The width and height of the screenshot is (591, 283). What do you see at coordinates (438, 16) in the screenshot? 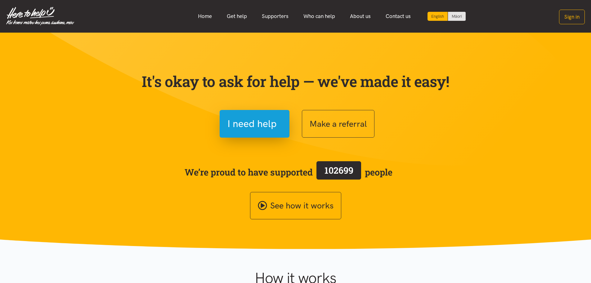
I see `div: Current language` at bounding box center [438, 16].